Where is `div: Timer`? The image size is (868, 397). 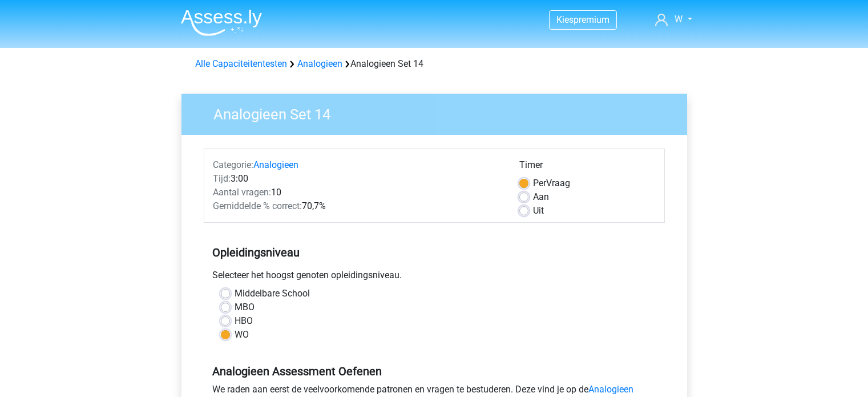 div: Timer is located at coordinates (587, 167).